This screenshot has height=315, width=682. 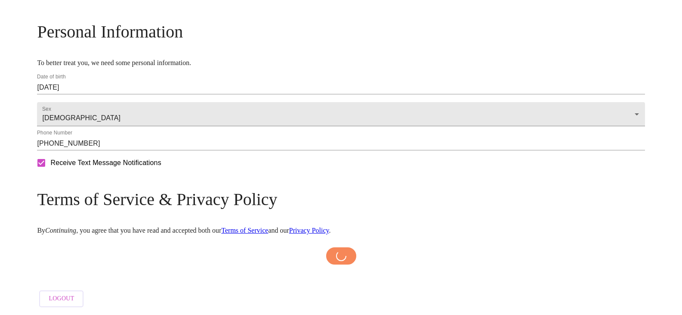 I want to click on a: Terms of Service, so click(x=244, y=230).